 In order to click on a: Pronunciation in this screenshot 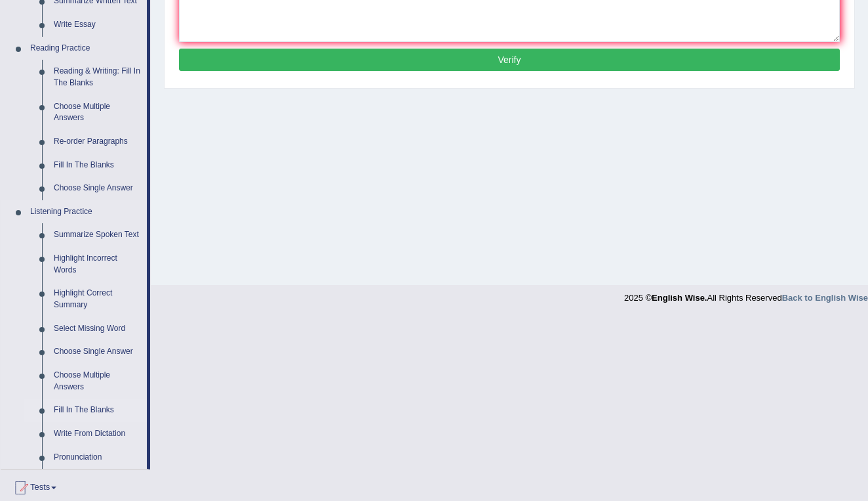, I will do `click(97, 458)`.